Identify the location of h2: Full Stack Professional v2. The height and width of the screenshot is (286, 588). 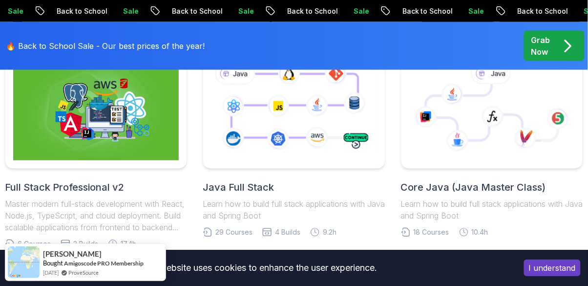
(96, 187).